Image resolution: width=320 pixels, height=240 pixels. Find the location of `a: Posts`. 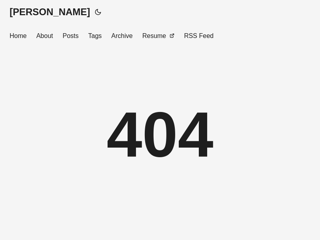

a: Posts is located at coordinates (71, 36).